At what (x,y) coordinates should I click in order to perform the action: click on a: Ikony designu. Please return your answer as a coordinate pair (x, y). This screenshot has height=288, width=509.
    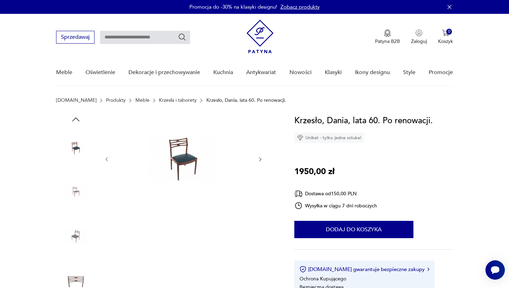
    Looking at the image, I should click on (372, 72).